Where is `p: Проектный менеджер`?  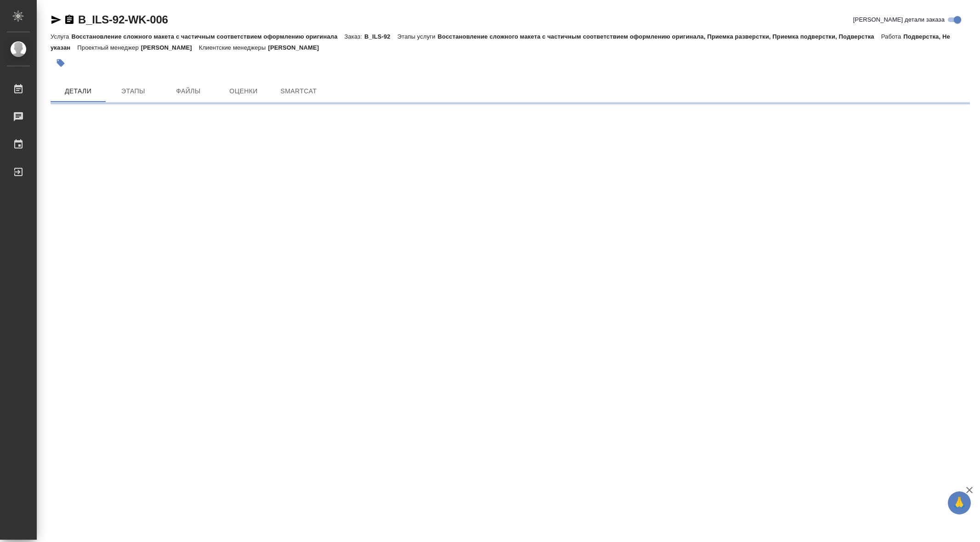 p: Проектный менеджер is located at coordinates (109, 48).